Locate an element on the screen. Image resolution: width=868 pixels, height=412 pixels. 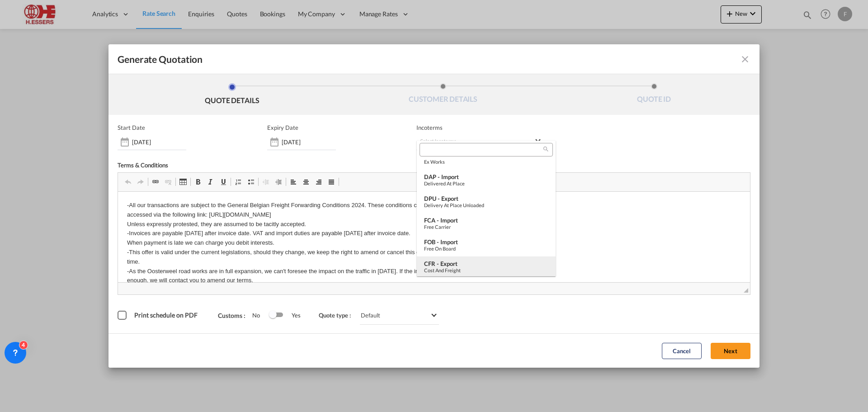
div: Delivered at Place is located at coordinates (486, 183).